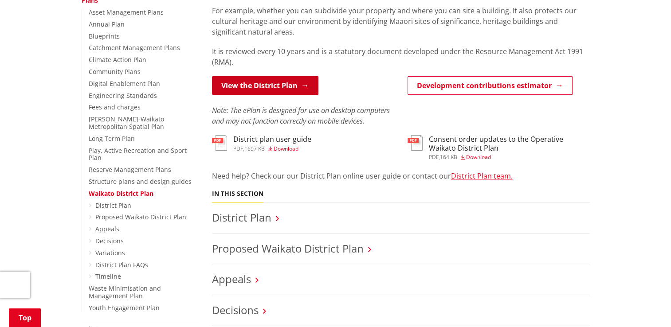  I want to click on a: Play, Active Recreation and Sport Plan, so click(138, 154).